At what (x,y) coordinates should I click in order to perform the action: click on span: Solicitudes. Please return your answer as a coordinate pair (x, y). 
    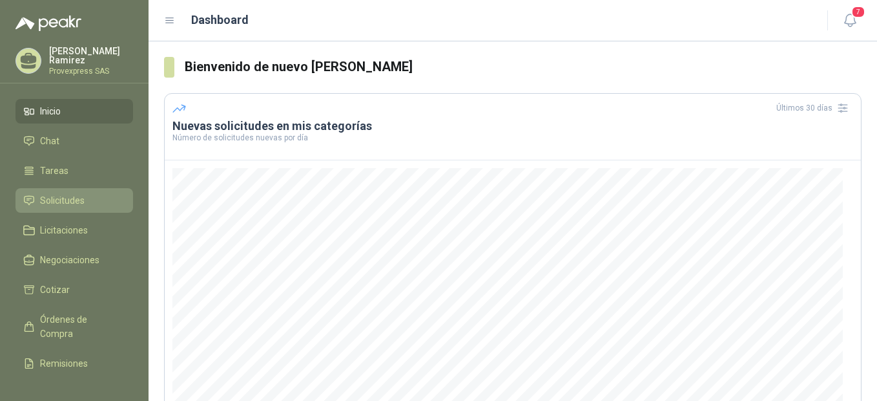
    Looking at the image, I should click on (62, 200).